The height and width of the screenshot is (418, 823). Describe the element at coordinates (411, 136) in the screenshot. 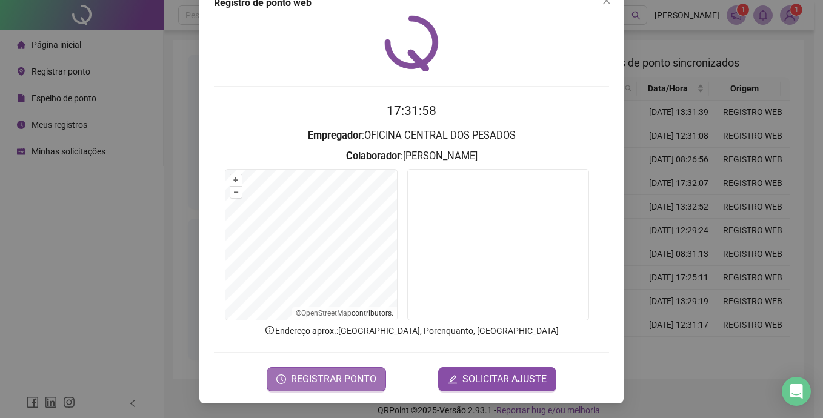

I see `h3: : OFICINA CENTRAL DOS PESADOS` at that location.